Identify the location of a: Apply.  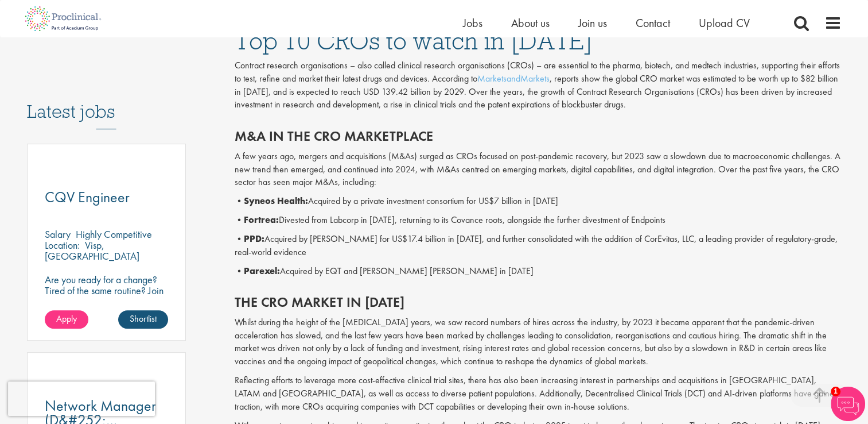
(67, 319).